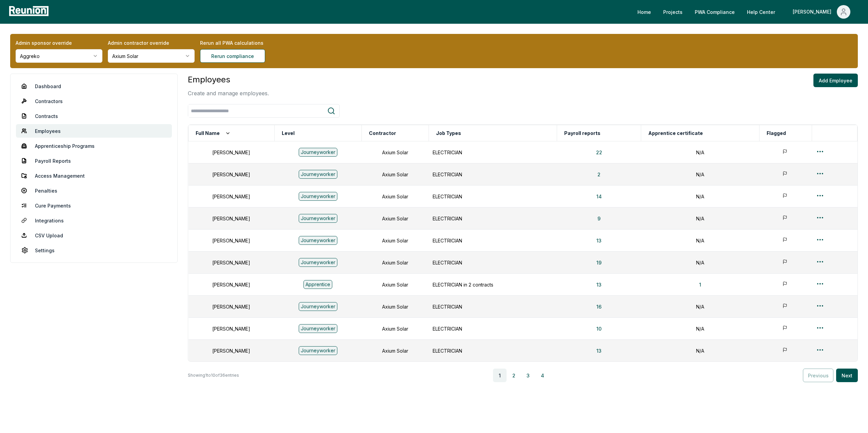 This screenshot has width=868, height=433. Describe the element at coordinates (528, 376) in the screenshot. I see `button: 3` at that location.